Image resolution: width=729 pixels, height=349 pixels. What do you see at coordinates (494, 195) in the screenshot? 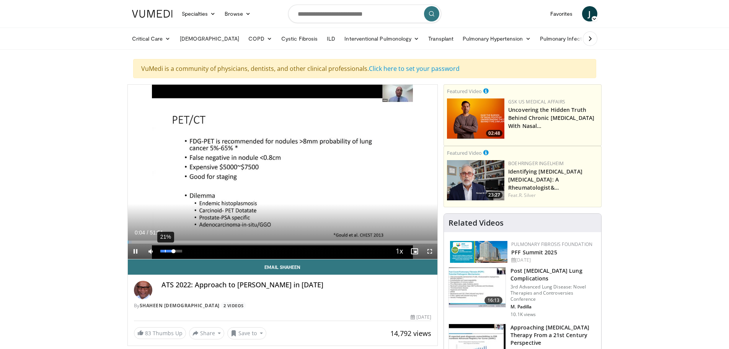
I see `span: 23:27` at bounding box center [494, 195].